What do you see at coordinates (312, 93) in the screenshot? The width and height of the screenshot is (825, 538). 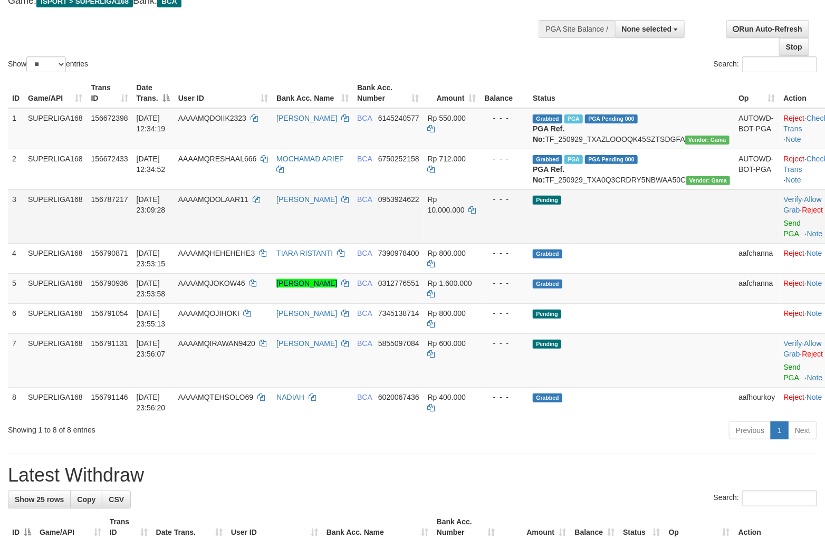 I see `th: Bank Acc. Name: activate to sort column ascending` at bounding box center [312, 93].